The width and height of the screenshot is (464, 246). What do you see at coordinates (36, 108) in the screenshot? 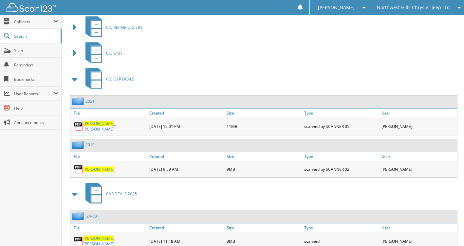
I see `span: Help` at bounding box center [36, 108].